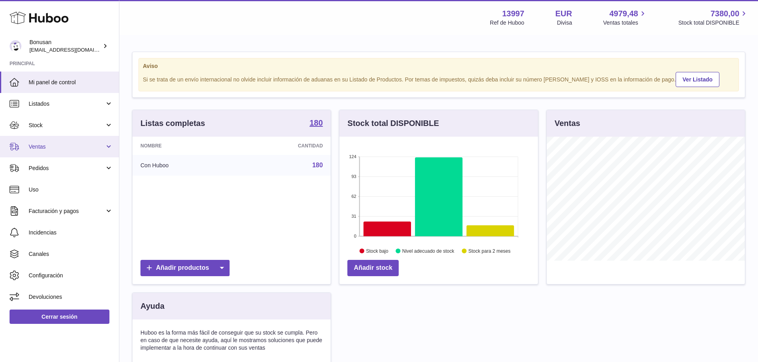  Describe the element at coordinates (564, 23) in the screenshot. I see `div: Divisa` at that location.